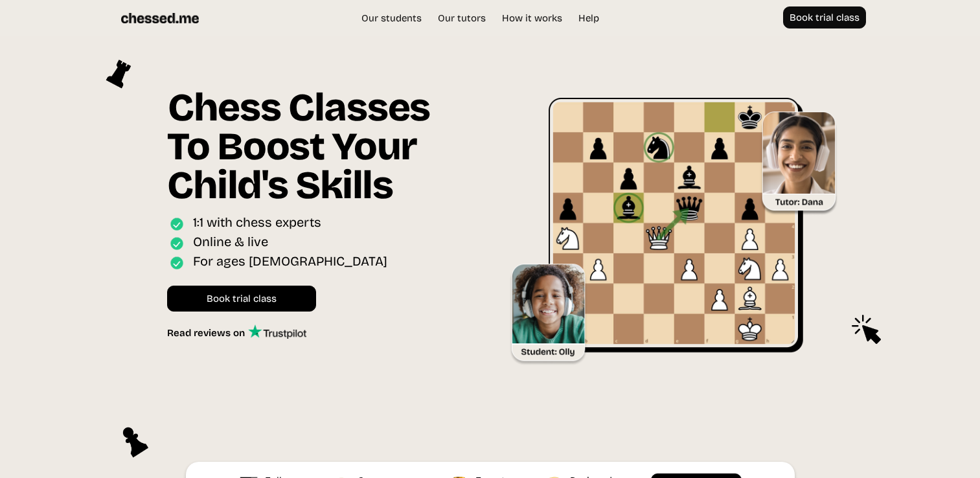 The width and height of the screenshot is (980, 478). What do you see at coordinates (461, 18) in the screenshot?
I see `a: Our tutors` at bounding box center [461, 18].